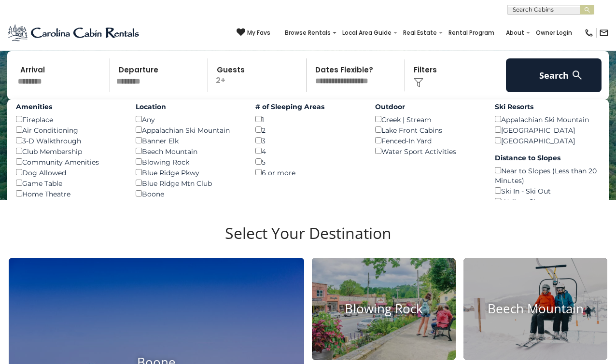  What do you see at coordinates (188, 183) in the screenshot?
I see `div: Blue Ridge Mtn Club` at bounding box center [188, 183].